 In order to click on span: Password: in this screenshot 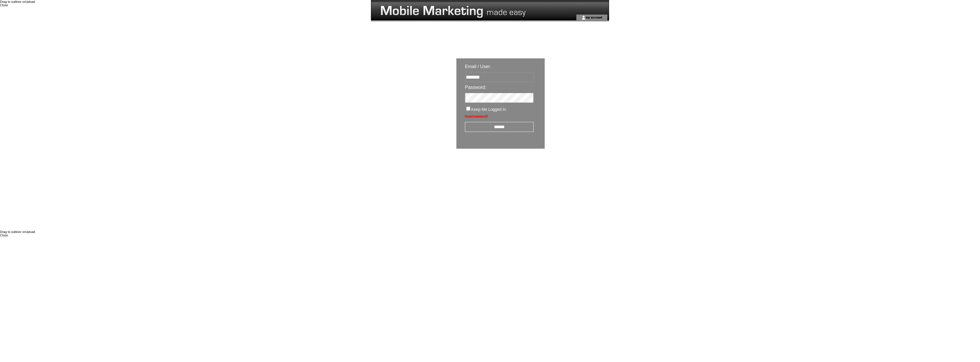, I will do `click(475, 87)`.